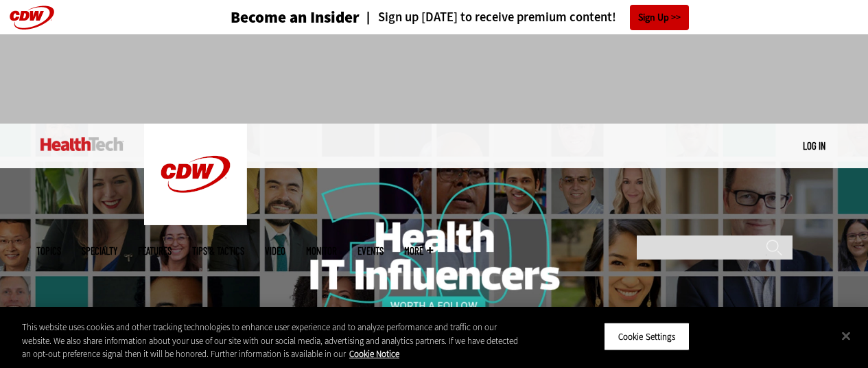 The height and width of the screenshot is (368, 868). What do you see at coordinates (647, 336) in the screenshot?
I see `button: Cookie Settings` at bounding box center [647, 336].